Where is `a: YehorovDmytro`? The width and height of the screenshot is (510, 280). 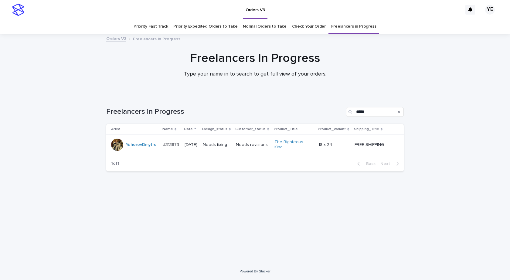
a: YehorovDmytro is located at coordinates (141, 145).